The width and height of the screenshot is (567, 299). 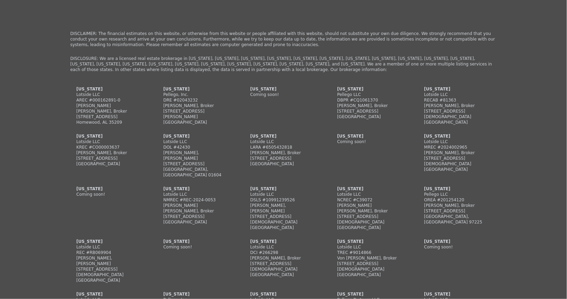 What do you see at coordinates (110, 147) in the screenshot?
I see `div: KREC #CO00003637` at bounding box center [110, 147].